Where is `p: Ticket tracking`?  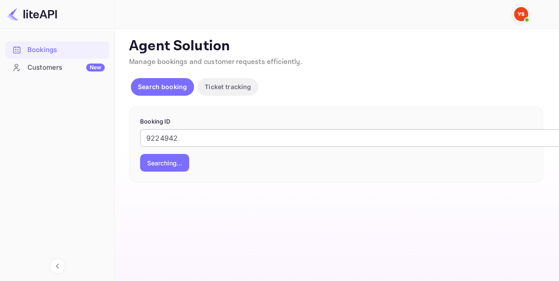
p: Ticket tracking is located at coordinates (228, 87).